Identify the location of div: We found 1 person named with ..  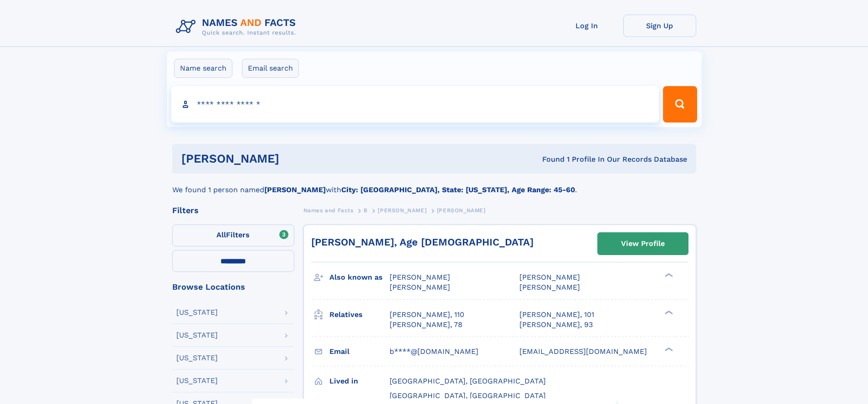
(434, 184).